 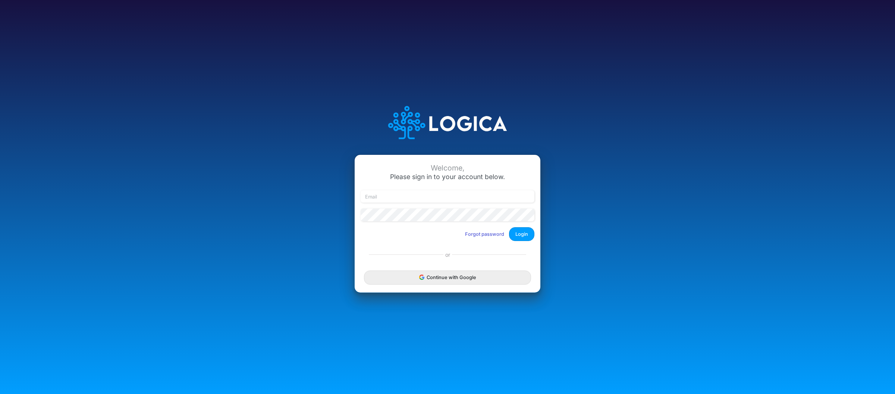 I want to click on span: Please sign in to your account below., so click(x=448, y=176).